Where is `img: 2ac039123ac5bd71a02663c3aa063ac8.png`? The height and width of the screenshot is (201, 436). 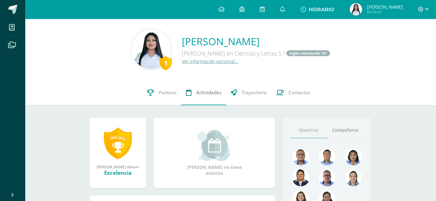
img: 2ac039123ac5bd71a02663c3aa063ac8.png is located at coordinates (327, 157).